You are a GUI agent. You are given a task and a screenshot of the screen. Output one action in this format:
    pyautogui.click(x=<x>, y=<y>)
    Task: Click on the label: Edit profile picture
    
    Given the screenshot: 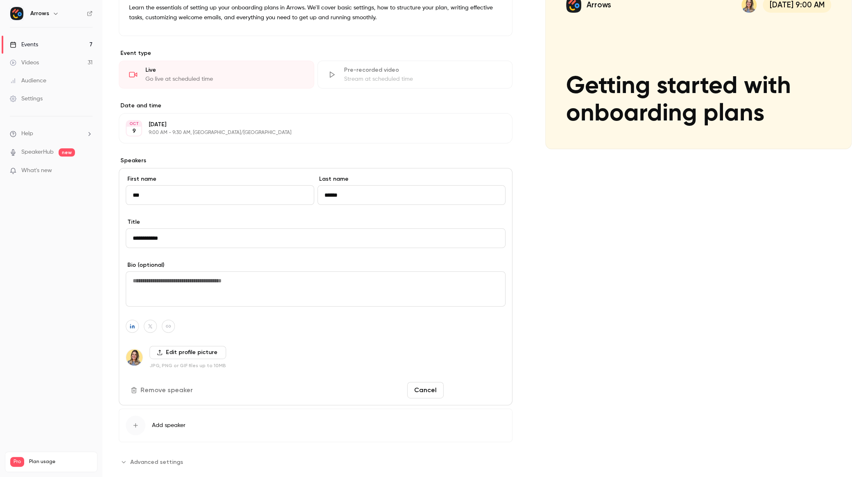 What is the action you would take?
    pyautogui.click(x=188, y=352)
    